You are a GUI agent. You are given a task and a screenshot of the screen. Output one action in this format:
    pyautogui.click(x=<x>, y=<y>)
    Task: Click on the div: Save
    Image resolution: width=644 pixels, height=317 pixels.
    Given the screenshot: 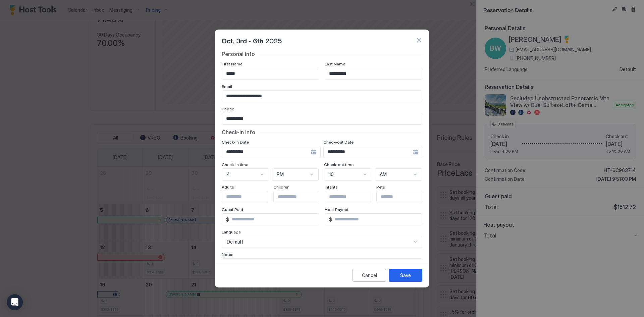 What is the action you would take?
    pyautogui.click(x=406, y=275)
    